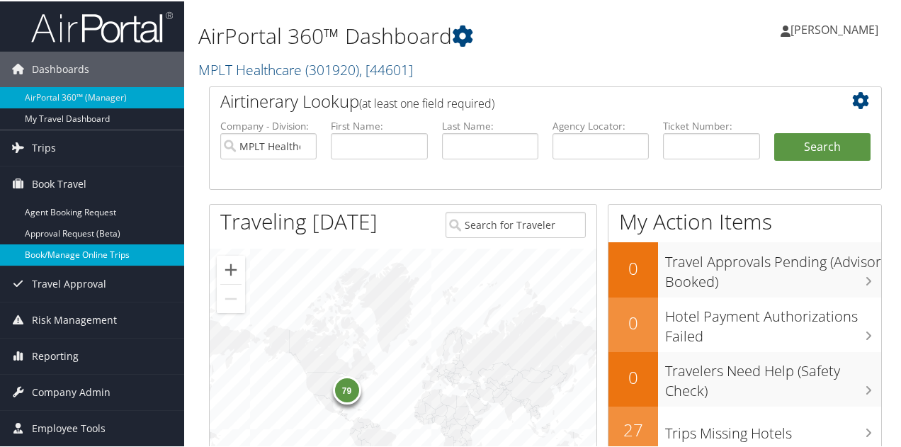 The height and width of the screenshot is (447, 901). What do you see at coordinates (744, 377) in the screenshot?
I see `a: 0Travelers Need Help (Safety Check)` at bounding box center [744, 377].